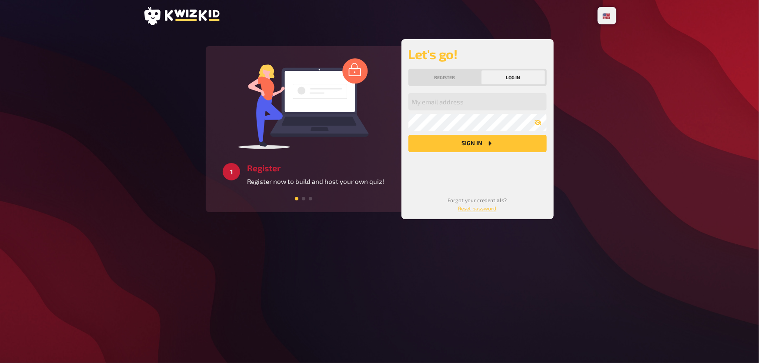  I want to click on h2: Let's go!, so click(477, 54).